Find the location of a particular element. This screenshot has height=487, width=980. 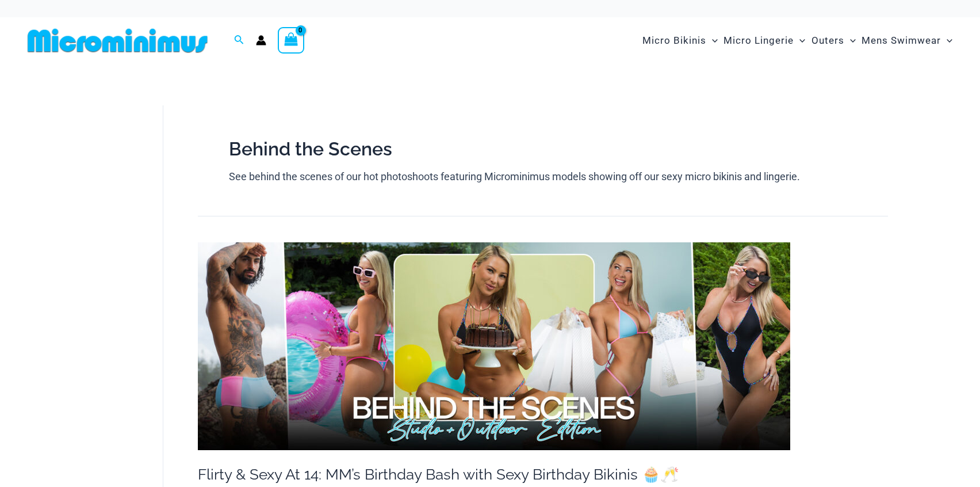

span: Micro Bikinis is located at coordinates (674, 40).